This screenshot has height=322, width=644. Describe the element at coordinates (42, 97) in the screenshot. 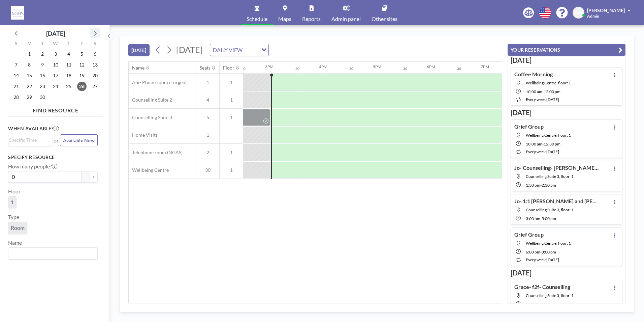

I see `span: Tuesday, September 30, 2025` at that location.